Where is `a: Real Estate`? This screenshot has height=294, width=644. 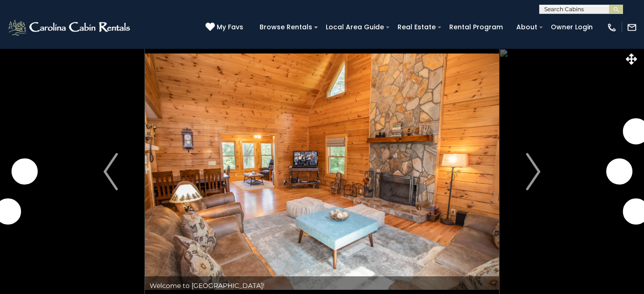
a: Real Estate is located at coordinates (417, 27).